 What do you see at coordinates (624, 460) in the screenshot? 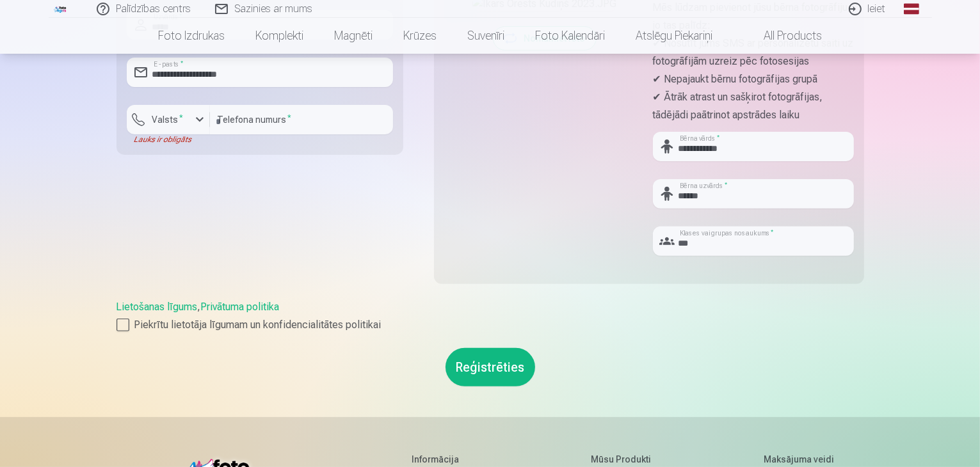
I see `h5: Mūsu produkti` at bounding box center [624, 460].